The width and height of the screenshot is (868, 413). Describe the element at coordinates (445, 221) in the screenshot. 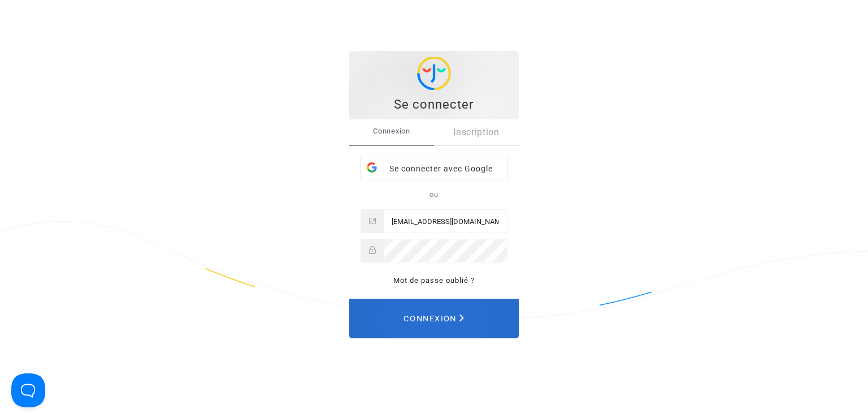

I see `input: Email` at that location.